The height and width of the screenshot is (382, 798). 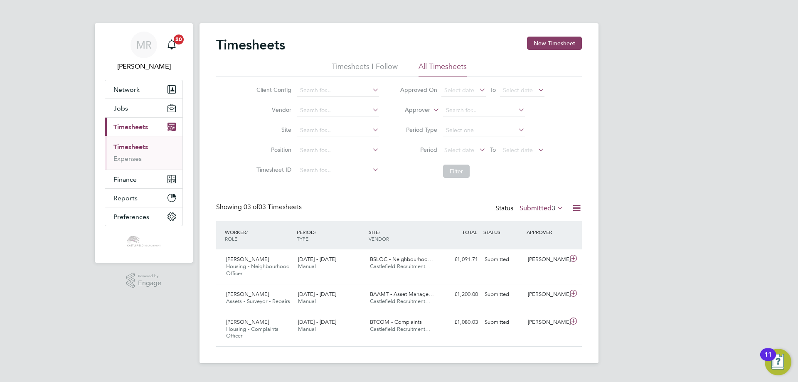 What do you see at coordinates (144, 179) in the screenshot?
I see `button: Finance` at bounding box center [144, 179].